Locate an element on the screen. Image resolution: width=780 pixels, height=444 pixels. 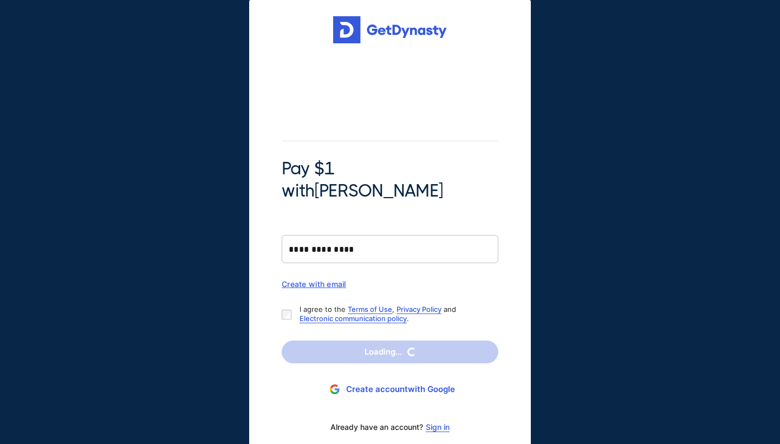
img: Get started for free with Dynasty Trust Company is located at coordinates (390, 30).